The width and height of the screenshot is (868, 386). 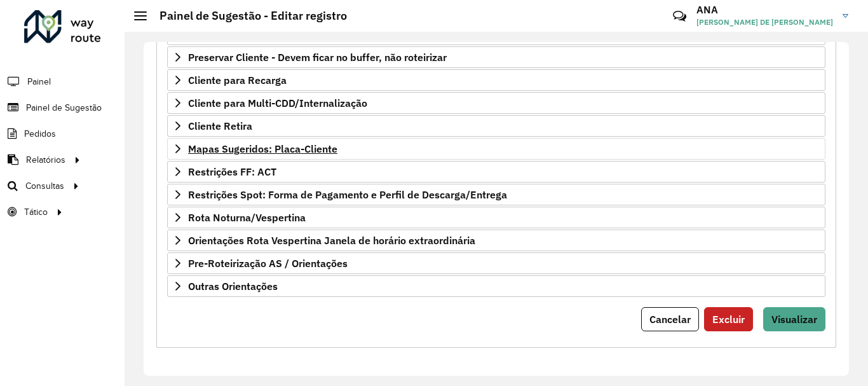 I want to click on span: Consultas, so click(x=45, y=186).